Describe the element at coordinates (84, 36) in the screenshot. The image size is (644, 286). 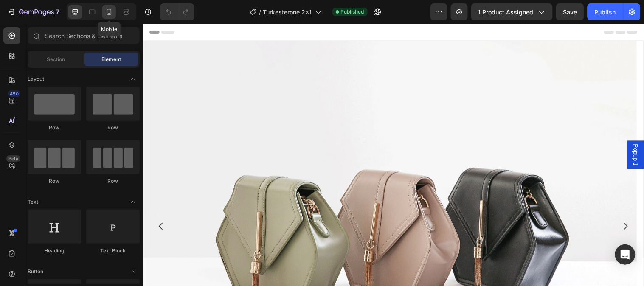
I see `input: Search Sections & Elements` at that location.